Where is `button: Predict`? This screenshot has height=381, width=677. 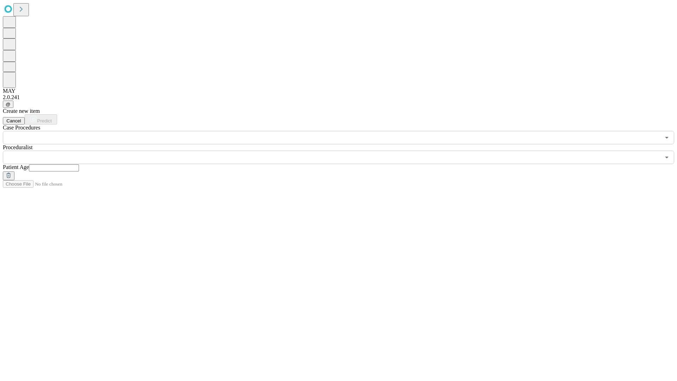
button: Predict is located at coordinates (41, 119).